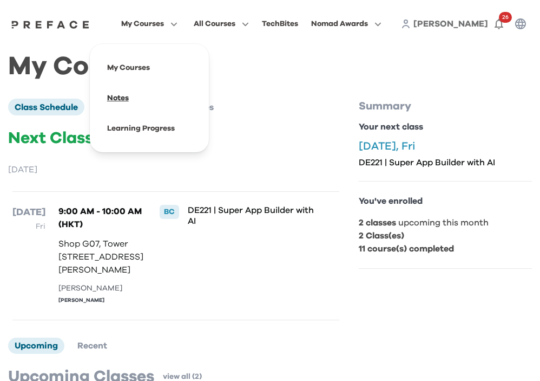 The height and width of the screenshot is (381, 540). I want to click on p: upcoming this month, so click(446, 222).